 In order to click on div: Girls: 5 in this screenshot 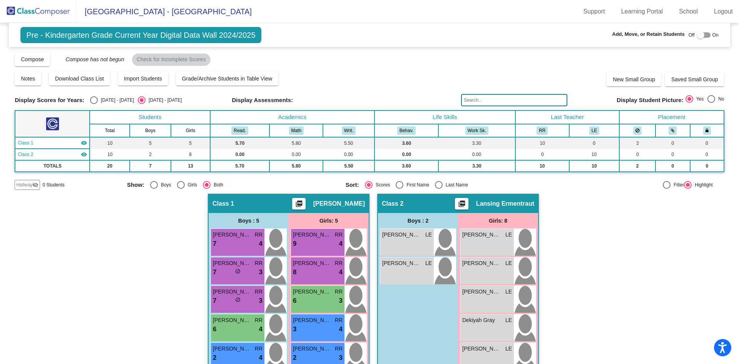, I will do `click(329, 220)`.